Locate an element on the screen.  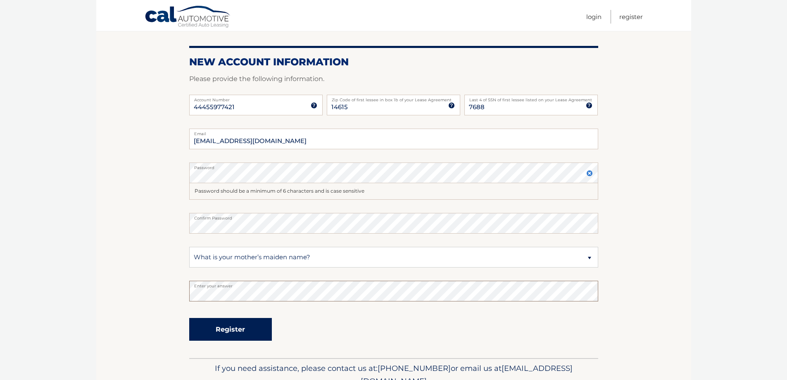
label: Account Number is located at coordinates (256, 98).